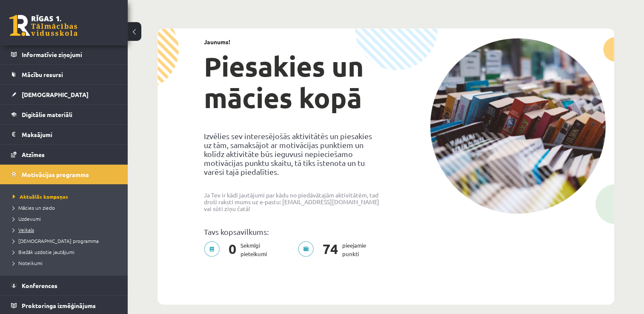 Image resolution: width=644 pixels, height=314 pixels. Describe the element at coordinates (233, 250) in the screenshot. I see `span: 0` at that location.